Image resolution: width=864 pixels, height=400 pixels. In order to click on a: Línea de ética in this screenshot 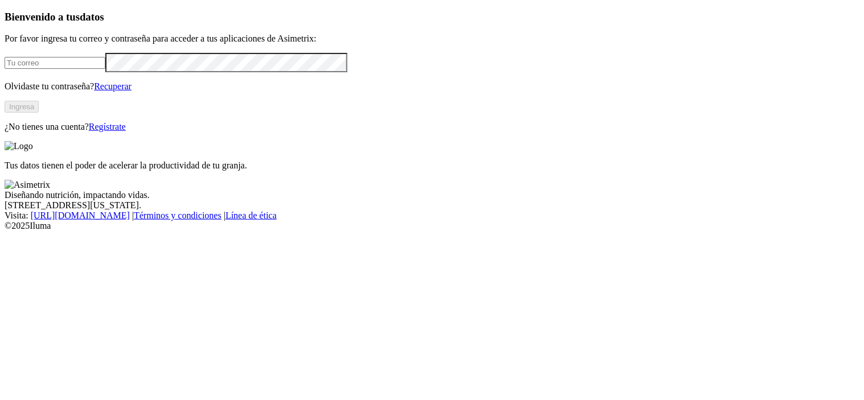, I will do `click(251, 215)`.